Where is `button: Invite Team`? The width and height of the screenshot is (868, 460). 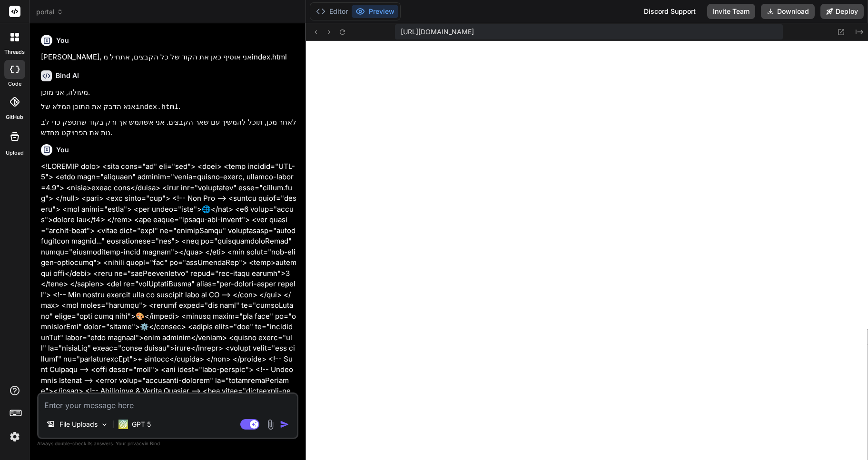 button: Invite Team is located at coordinates (731, 11).